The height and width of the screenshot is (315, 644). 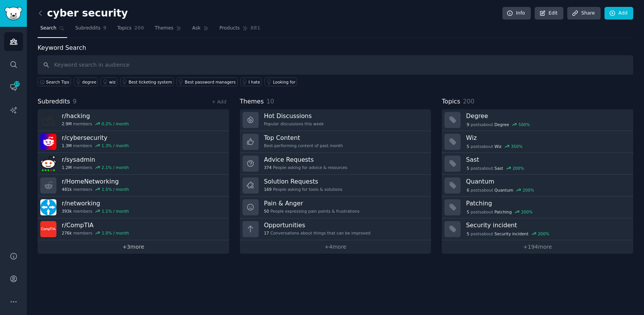 I want to click on h3: Quantum, so click(x=547, y=181).